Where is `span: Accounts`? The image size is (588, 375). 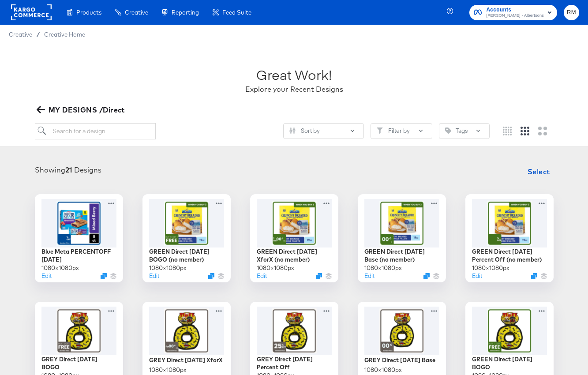 span: Accounts is located at coordinates (514, 10).